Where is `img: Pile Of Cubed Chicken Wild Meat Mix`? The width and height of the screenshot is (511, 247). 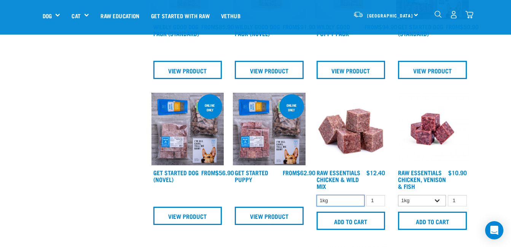
img: Pile Of Cubed Chicken Wild Meat Mix is located at coordinates (351, 129).